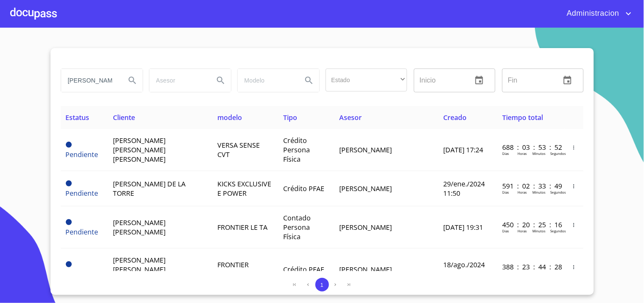 The height and width of the screenshot is (303, 644). I want to click on span: FRONTIER PLATINUM LE TA, so click(243, 269).